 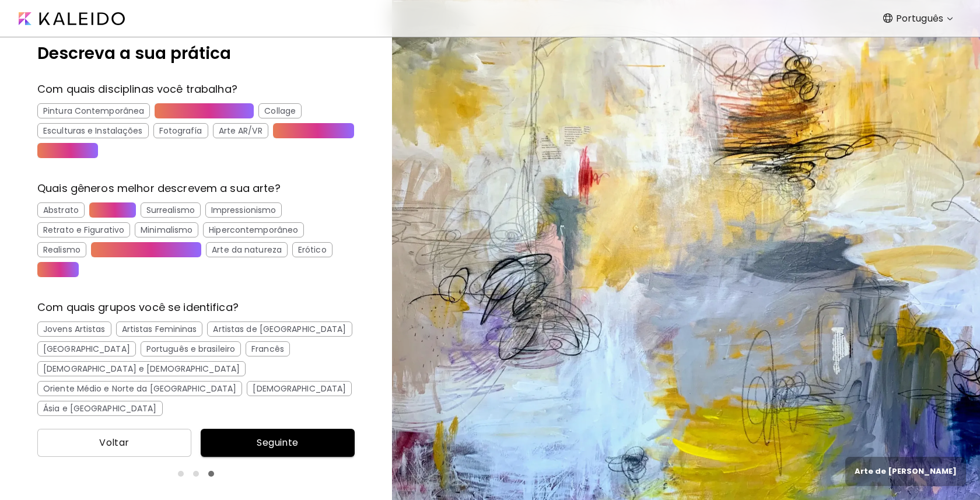 I want to click on img: Language, so click(x=888, y=18).